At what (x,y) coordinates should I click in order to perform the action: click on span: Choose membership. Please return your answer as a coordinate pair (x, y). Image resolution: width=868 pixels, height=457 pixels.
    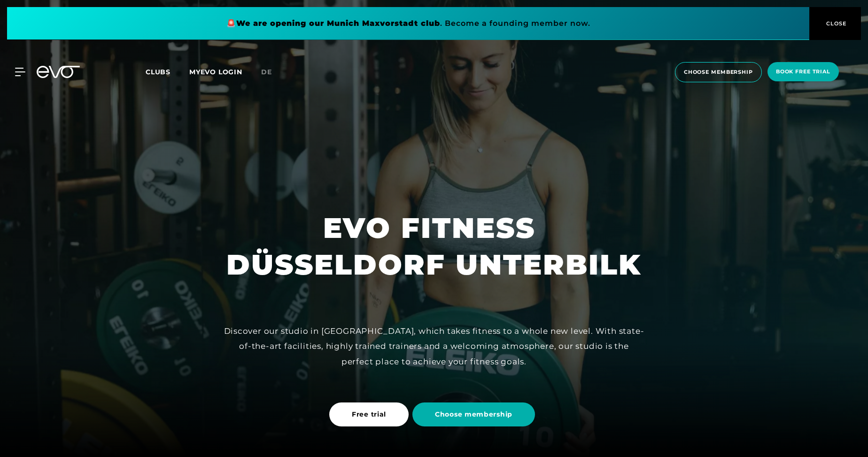
    Looking at the image, I should click on (473, 414).